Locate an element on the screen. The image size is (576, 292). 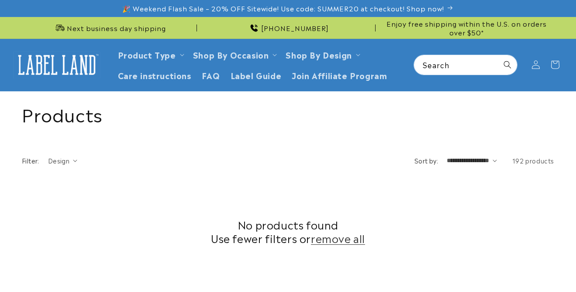
summary: Design (0 selected) is located at coordinates (62, 160).